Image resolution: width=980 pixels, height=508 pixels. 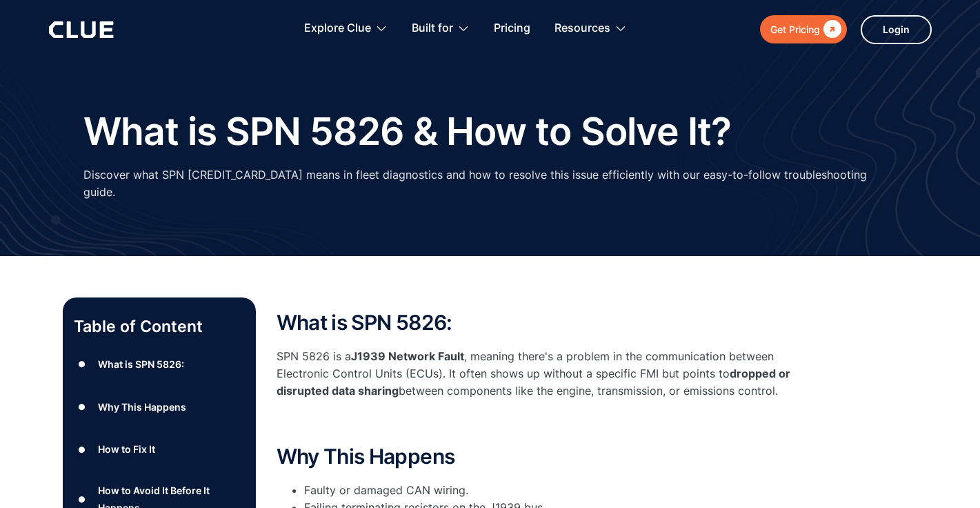 I want to click on p: SPN 5826 is a , meaning there's a problem in the communication between Electronic Control Units (..., so click(x=552, y=374).